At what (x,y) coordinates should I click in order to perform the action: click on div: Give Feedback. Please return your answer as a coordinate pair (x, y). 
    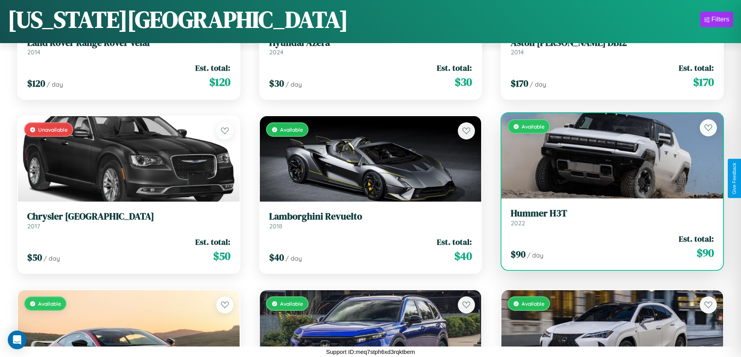
    Looking at the image, I should click on (734, 178).